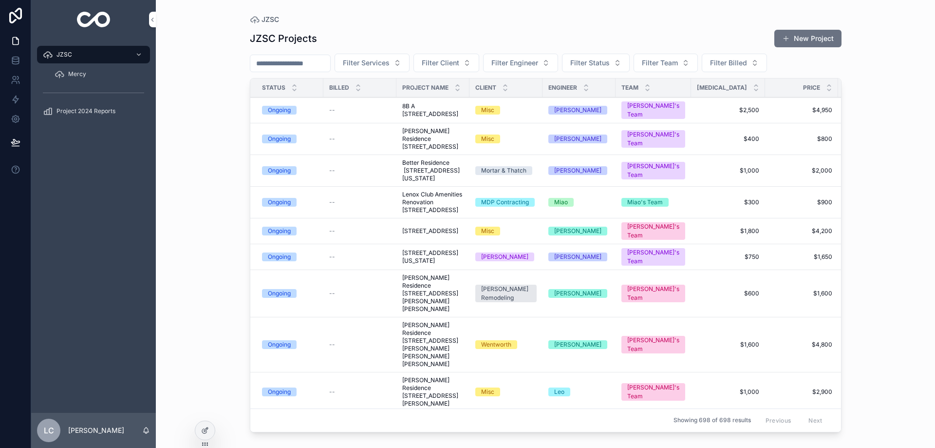  I want to click on a: $400, so click(728, 139).